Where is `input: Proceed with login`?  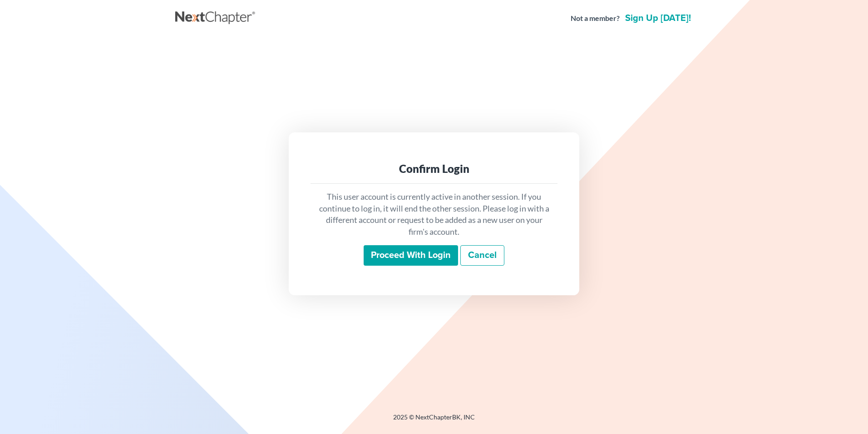
input: Proceed with login is located at coordinates (411, 255).